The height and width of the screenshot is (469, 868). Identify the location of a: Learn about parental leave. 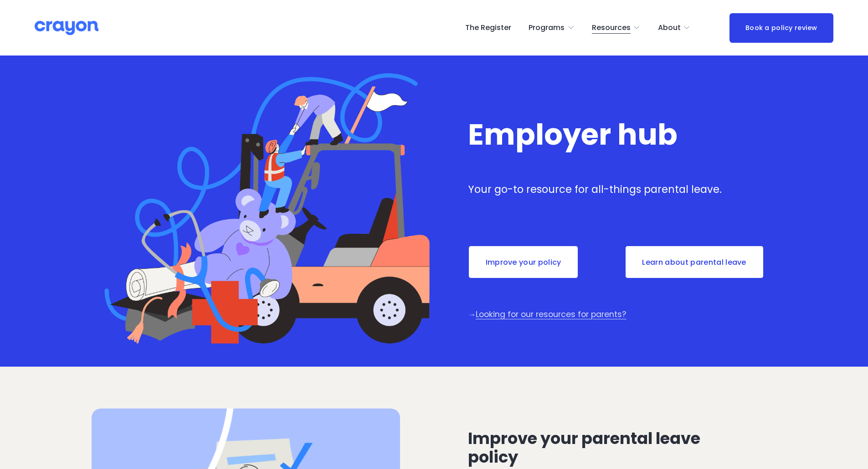
(694, 262).